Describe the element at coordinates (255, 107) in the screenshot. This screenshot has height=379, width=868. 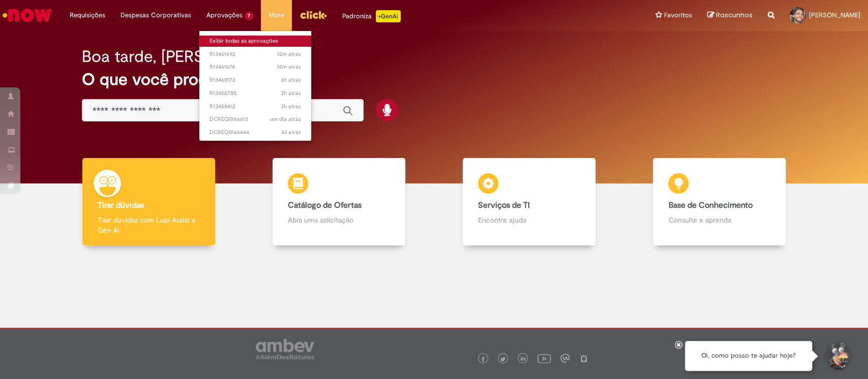
I see `a: Aberto R13458412 :` at that location.